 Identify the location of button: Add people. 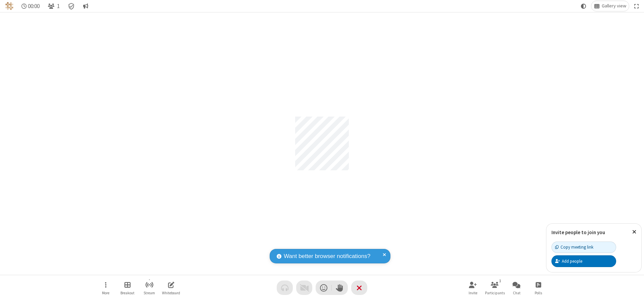
(584, 261).